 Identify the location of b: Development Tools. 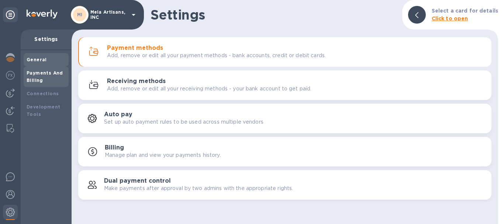
(43, 110).